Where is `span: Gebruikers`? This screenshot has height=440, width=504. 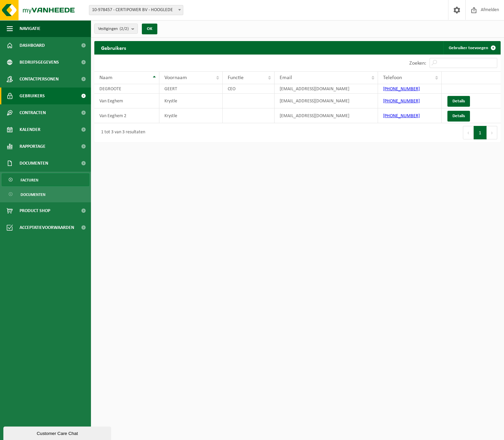 span: Gebruikers is located at coordinates (32, 96).